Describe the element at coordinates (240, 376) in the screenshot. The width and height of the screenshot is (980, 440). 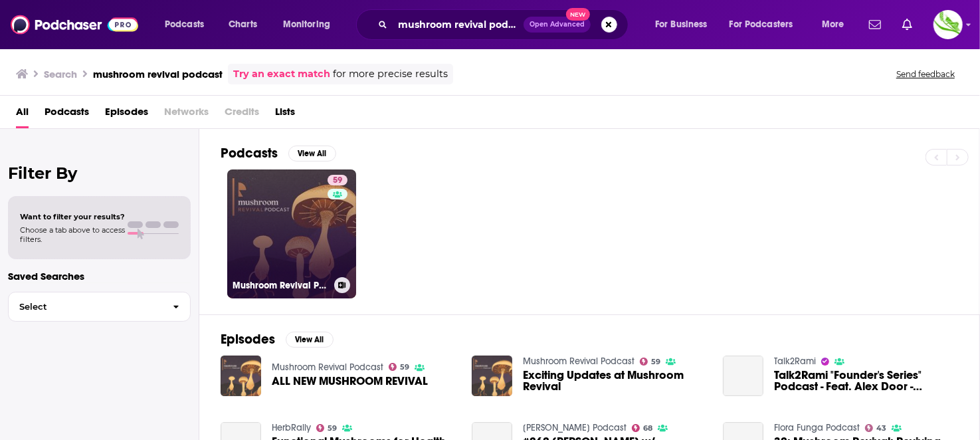
I see `img: ALL NEW MUSHROOM REVIVAL` at that location.